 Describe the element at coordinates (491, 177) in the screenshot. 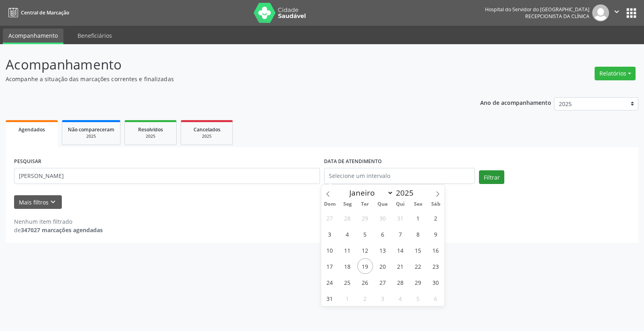

I see `button: Filtrar` at that location.